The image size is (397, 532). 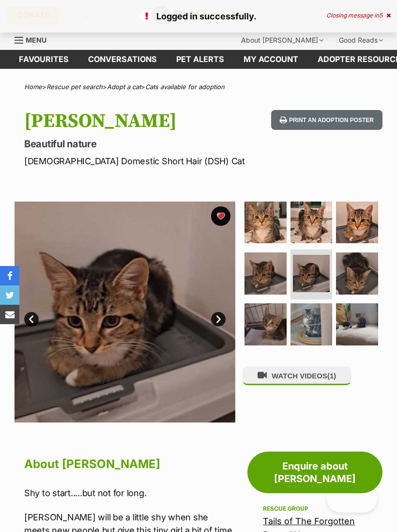 What do you see at coordinates (33, 87) in the screenshot?
I see `a: Home` at bounding box center [33, 87].